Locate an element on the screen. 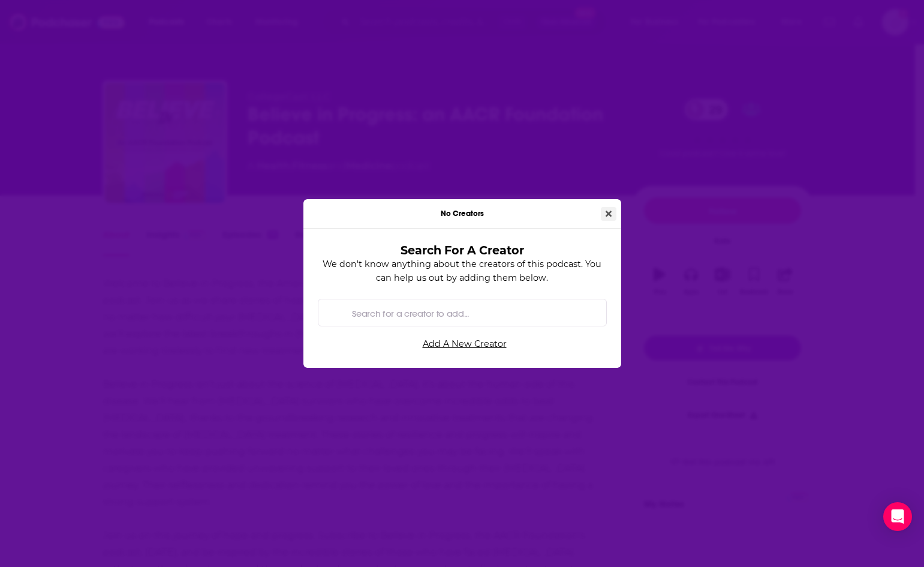 Image resolution: width=924 pixels, height=567 pixels. div: Open Intercom Messenger is located at coordinates (897, 517).